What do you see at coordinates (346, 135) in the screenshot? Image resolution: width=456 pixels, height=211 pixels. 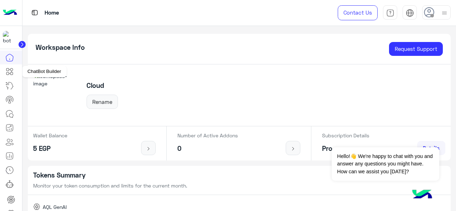 I see `p: Subscription Details` at bounding box center [346, 135].